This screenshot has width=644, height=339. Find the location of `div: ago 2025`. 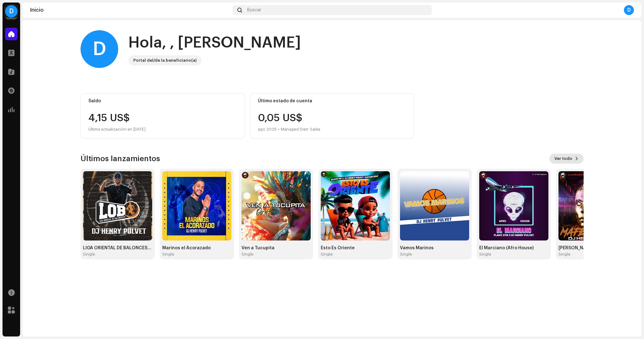

div: ago 2025 is located at coordinates (267, 129).